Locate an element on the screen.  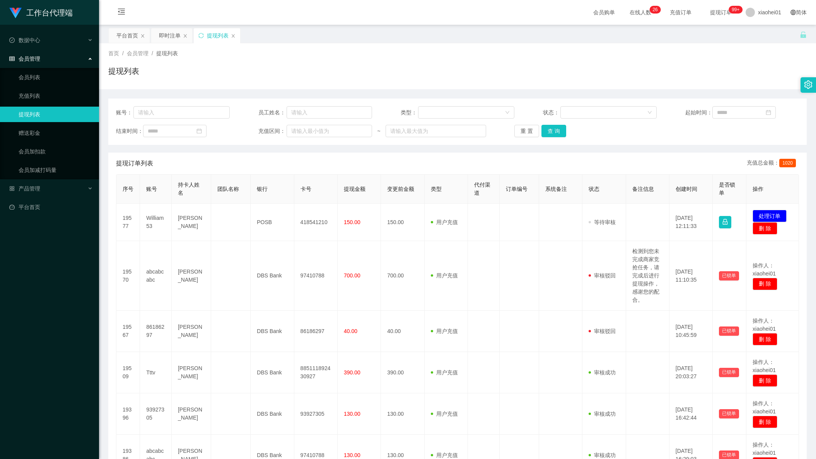
td: Tttv is located at coordinates (156, 373).